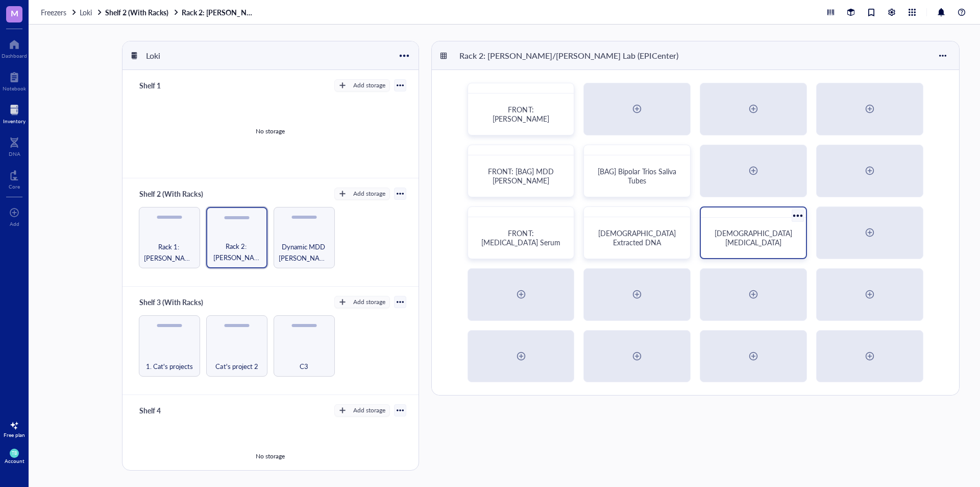  Describe the element at coordinates (14, 145) in the screenshot. I see `a: DNA` at that location.